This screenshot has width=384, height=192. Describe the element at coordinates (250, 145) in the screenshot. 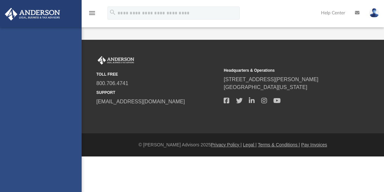

I see `a: Legal |` at that location.